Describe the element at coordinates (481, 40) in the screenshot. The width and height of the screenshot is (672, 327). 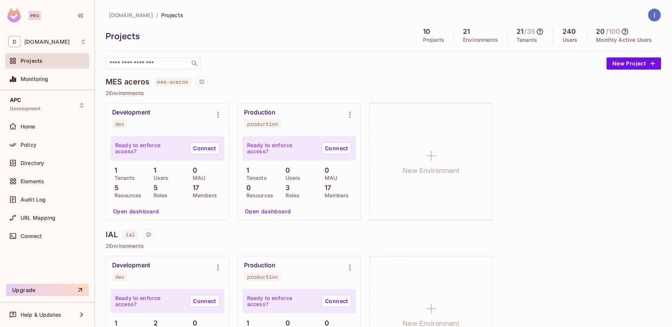
I see `p: Environments` at that location.